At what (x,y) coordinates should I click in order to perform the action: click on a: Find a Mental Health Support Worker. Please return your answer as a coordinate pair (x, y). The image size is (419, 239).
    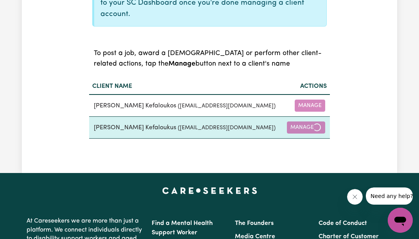
    Looking at the image, I should click on (182, 228).